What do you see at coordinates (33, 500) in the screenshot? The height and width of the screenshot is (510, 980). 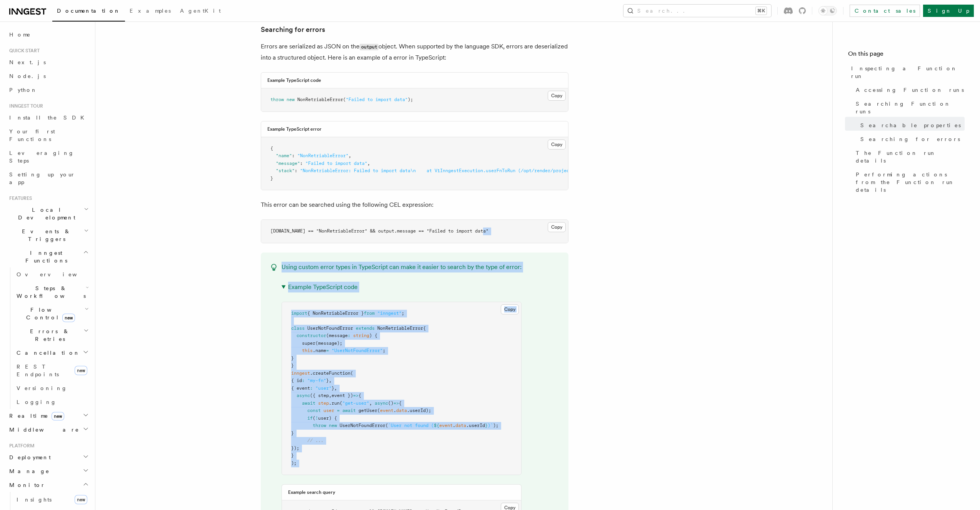 I see `span: Insights` at bounding box center [33, 500].